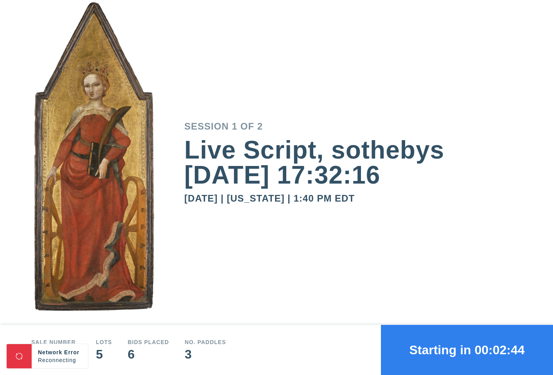  Describe the element at coordinates (94, 205) in the screenshot. I see `img: small` at that location.